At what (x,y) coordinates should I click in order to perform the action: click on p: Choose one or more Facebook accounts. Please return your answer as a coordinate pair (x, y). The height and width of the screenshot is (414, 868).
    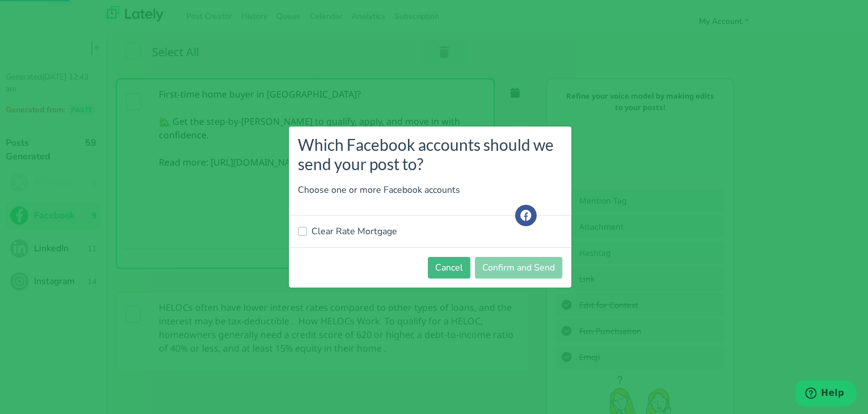
    Looking at the image, I should click on (430, 190).